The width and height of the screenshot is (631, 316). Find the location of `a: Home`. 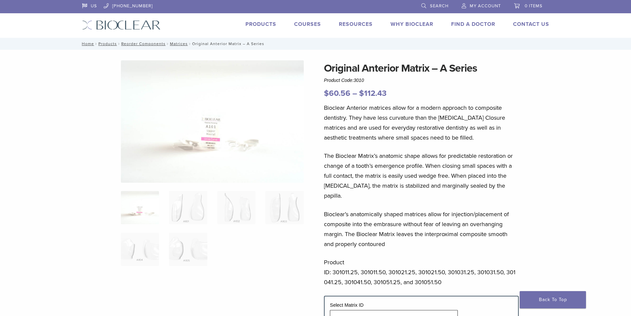

a: Home is located at coordinates (87, 44).